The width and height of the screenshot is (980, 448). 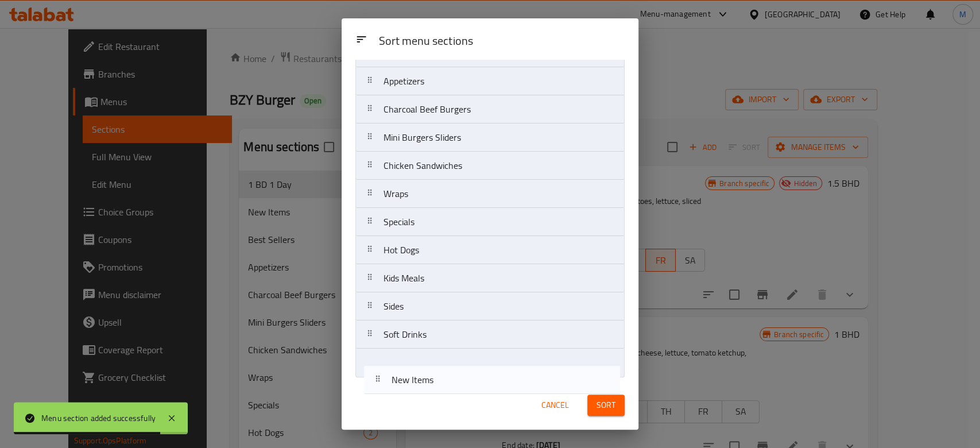 What do you see at coordinates (501, 42) in the screenshot?
I see `div: Sort menu sections` at bounding box center [501, 42].